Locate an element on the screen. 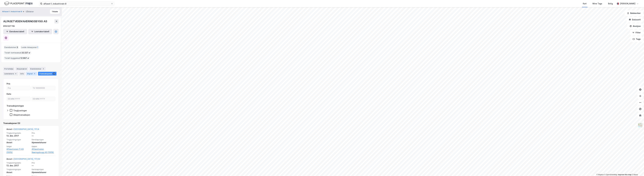  button: Datasett is located at coordinates (635, 20).